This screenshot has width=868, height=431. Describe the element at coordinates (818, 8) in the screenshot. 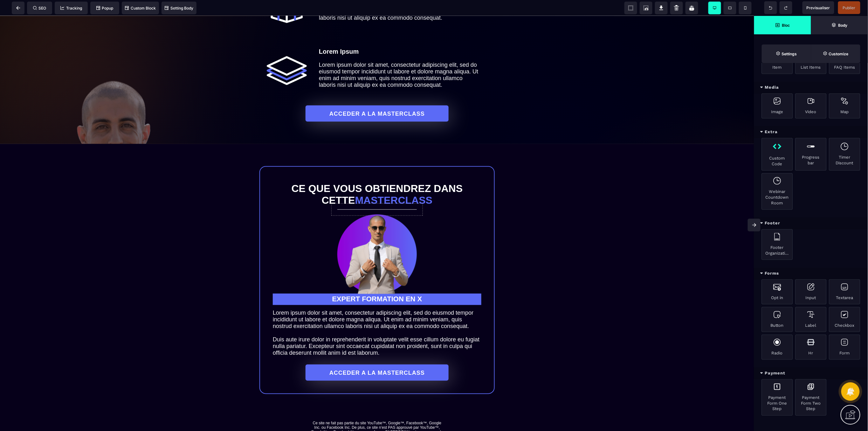

I see `span: Preview` at that location.